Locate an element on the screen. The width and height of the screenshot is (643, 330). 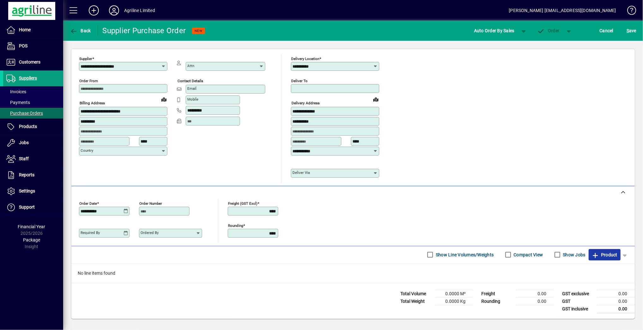
app-page-header-button: Back is located at coordinates (81, 31).